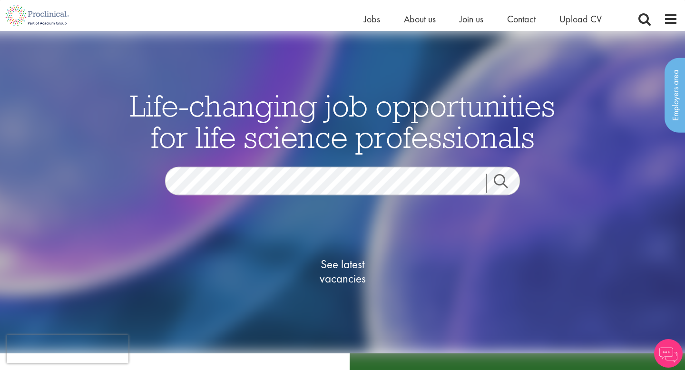 The image size is (685, 370). I want to click on span: Life-changing job opportunities for life science professionals, so click(342, 121).